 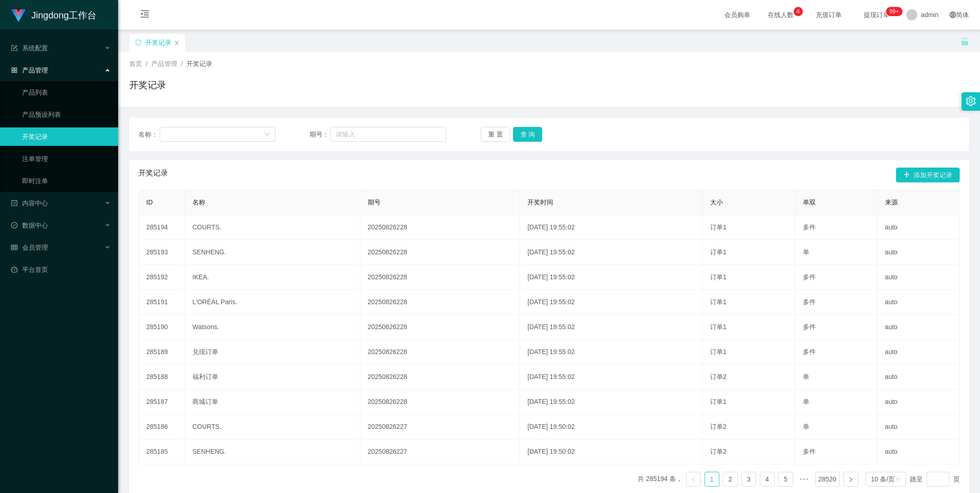 I want to click on a: 2, so click(x=731, y=479).